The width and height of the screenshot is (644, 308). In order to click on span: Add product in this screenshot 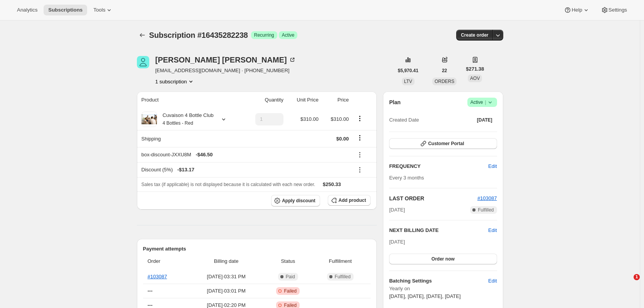, I will do `click(352, 200)`.